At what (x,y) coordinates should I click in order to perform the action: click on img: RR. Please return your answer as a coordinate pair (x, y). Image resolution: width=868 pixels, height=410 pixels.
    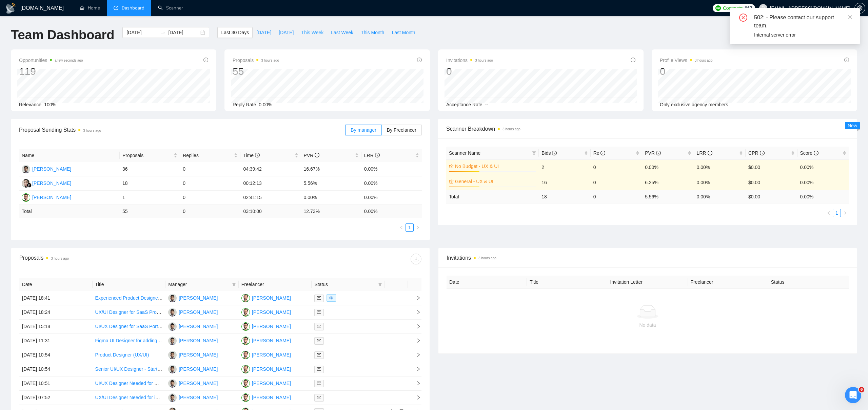
    Looking at the image, I should click on (26, 183).